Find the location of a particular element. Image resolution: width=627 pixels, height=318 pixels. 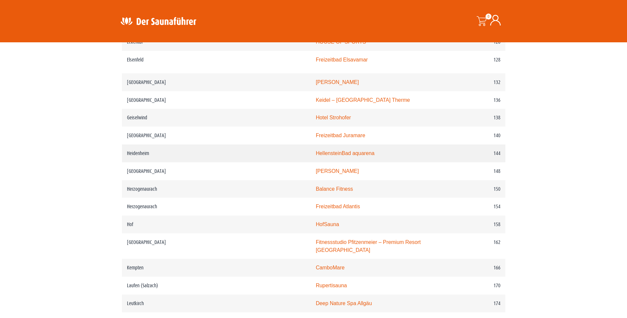

a: Freizeitbad Elsavamar is located at coordinates (341, 59).